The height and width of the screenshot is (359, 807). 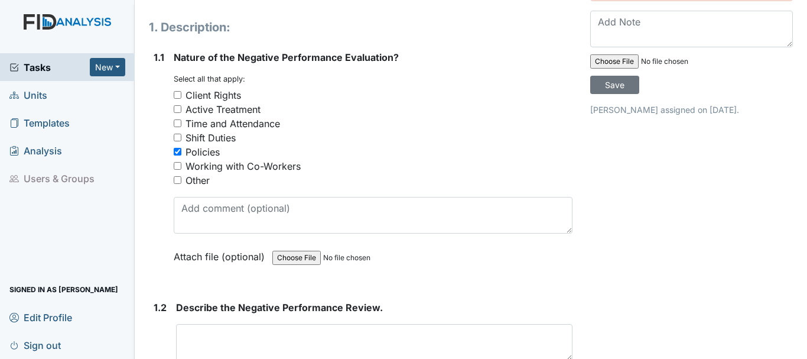 What do you see at coordinates (223, 109) in the screenshot?
I see `div: Active Treatment` at bounding box center [223, 109].